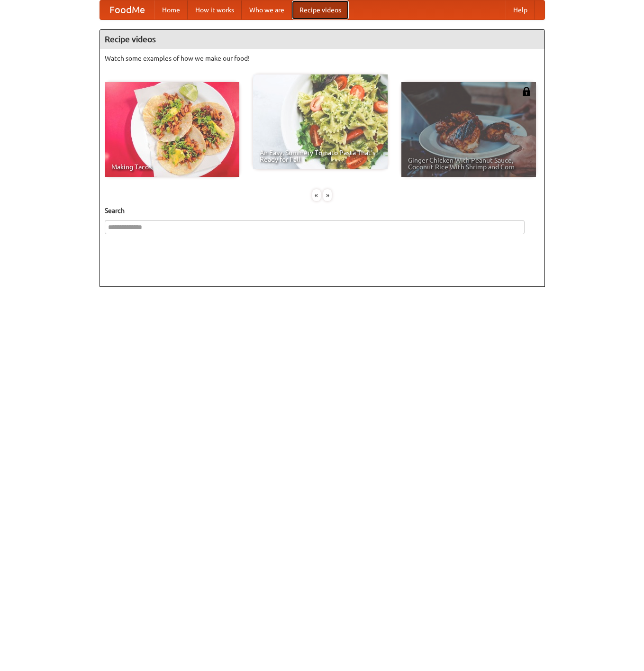 The image size is (644, 671). Describe the element at coordinates (320, 10) in the screenshot. I see `a: Recipe videos` at that location.